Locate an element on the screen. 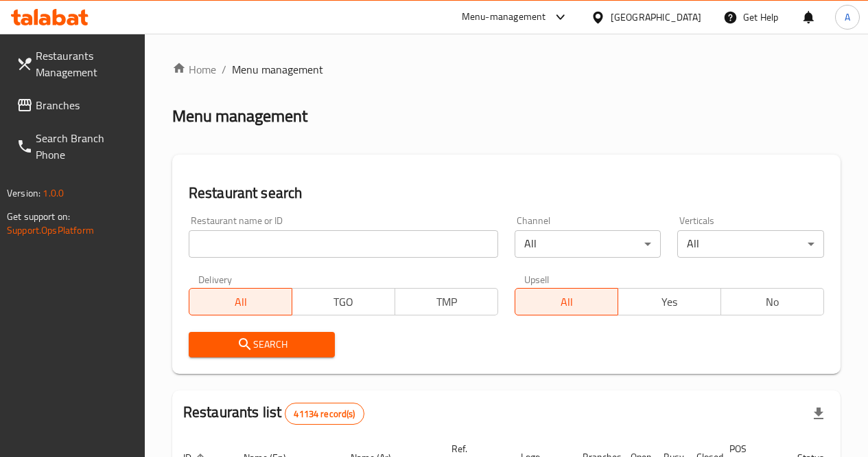  div: Total records count is located at coordinates (324, 413).